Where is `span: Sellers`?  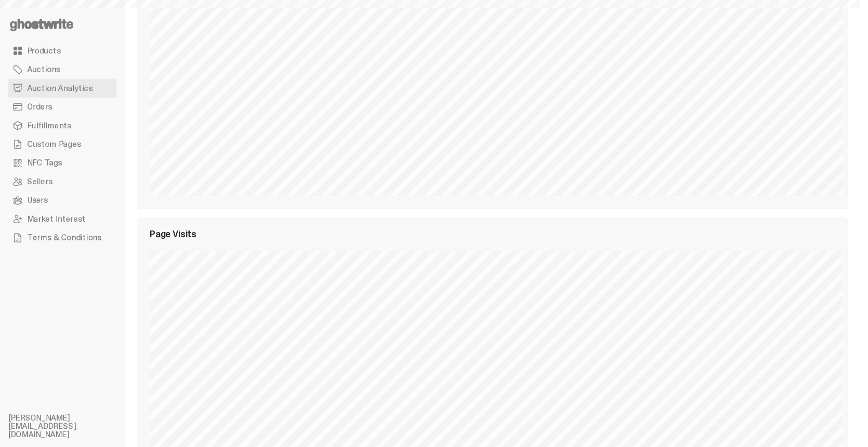 span: Sellers is located at coordinates (40, 182).